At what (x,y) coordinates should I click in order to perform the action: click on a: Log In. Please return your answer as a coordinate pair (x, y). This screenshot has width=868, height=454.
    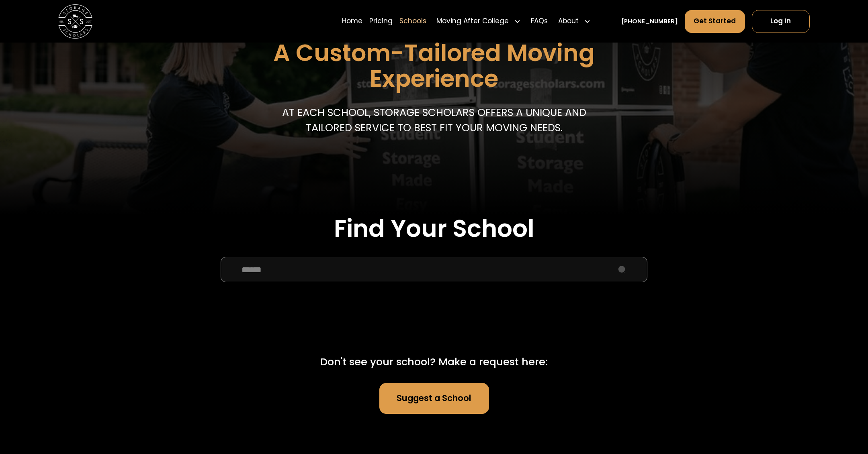
    Looking at the image, I should click on (781, 21).